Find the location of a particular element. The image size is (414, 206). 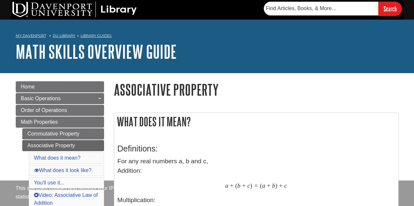

nav: breadcrumb is located at coordinates (207, 37).